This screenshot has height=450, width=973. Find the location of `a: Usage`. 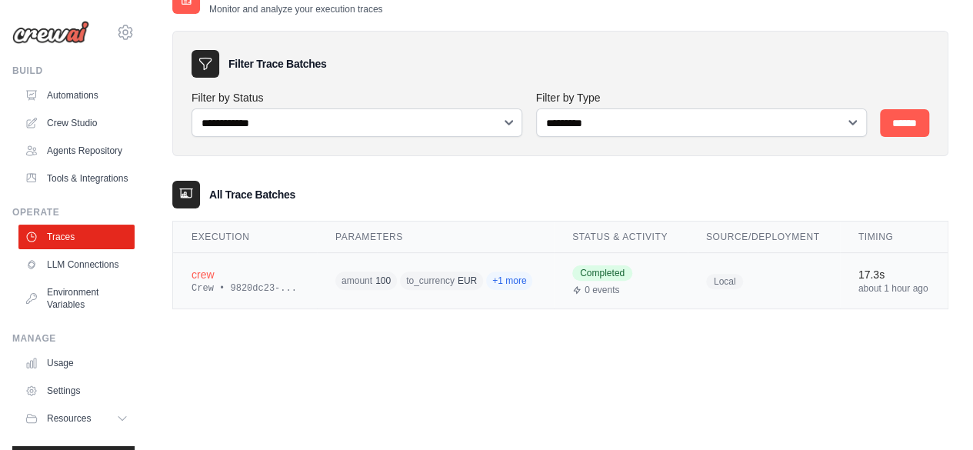

a: Usage is located at coordinates (76, 363).